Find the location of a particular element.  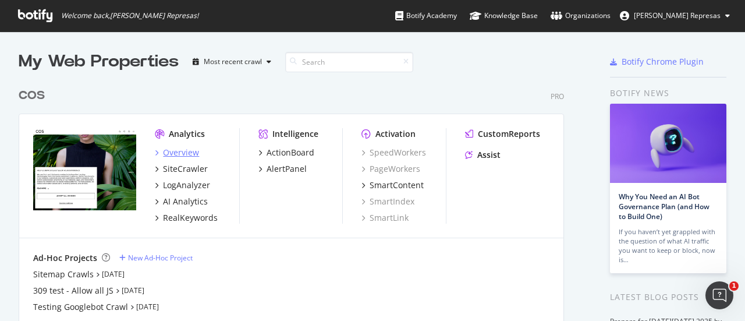

a: New Ad-Hoc Project is located at coordinates (156, 257).